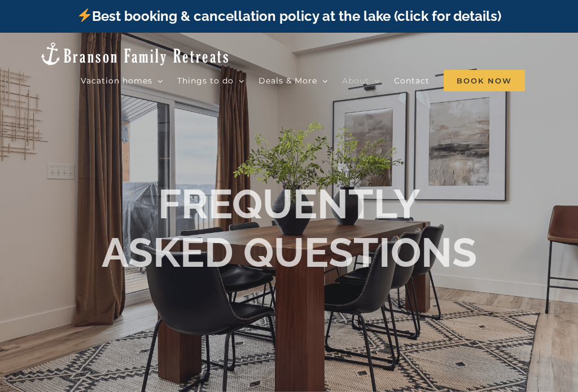 The height and width of the screenshot is (392, 578). Describe the element at coordinates (289, 16) in the screenshot. I see `a: Best booking & cancellation policy at the lake (click for details)` at that location.